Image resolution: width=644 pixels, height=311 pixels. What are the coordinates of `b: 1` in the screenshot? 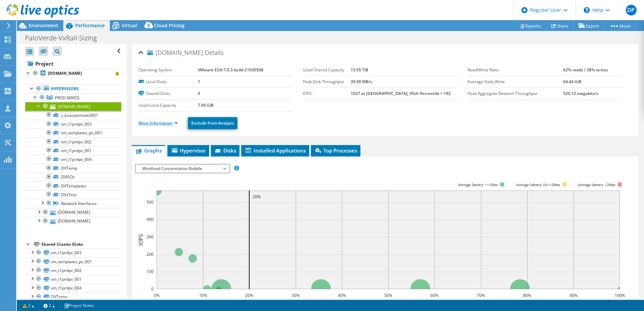 It's located at (199, 82).